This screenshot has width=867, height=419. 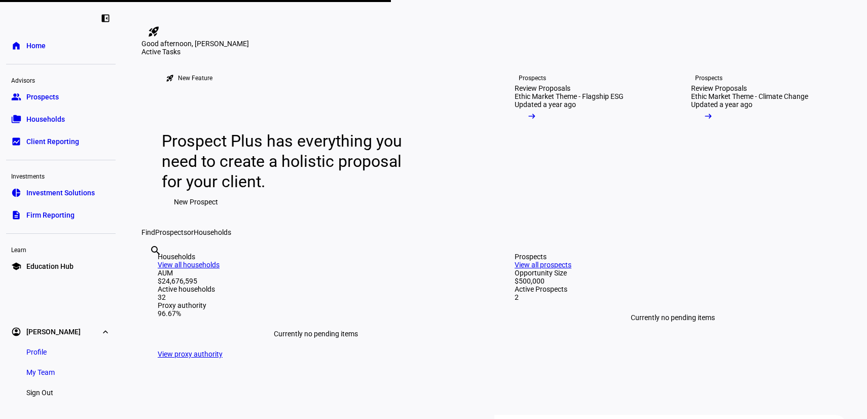 I want to click on eth-mat-symbol: bid_landscape, so click(x=16, y=141).